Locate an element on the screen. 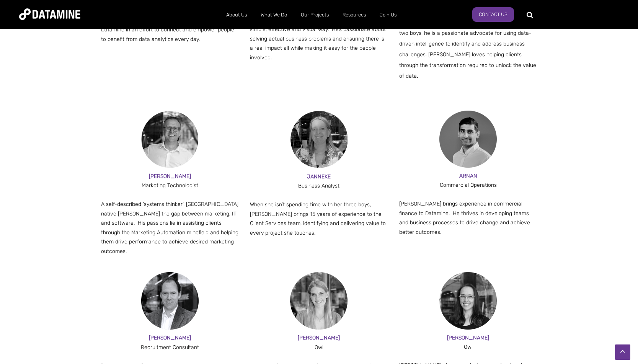 The width and height of the screenshot is (638, 364). a: About Us is located at coordinates (237, 15).